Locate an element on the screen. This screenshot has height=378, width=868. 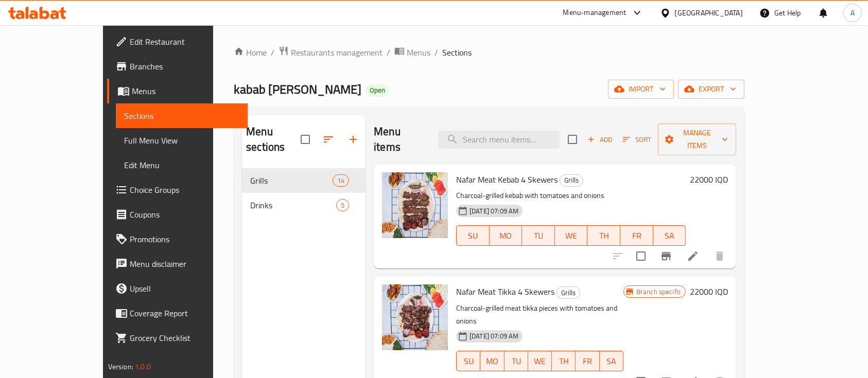
span: Manage items is located at coordinates (697, 139).